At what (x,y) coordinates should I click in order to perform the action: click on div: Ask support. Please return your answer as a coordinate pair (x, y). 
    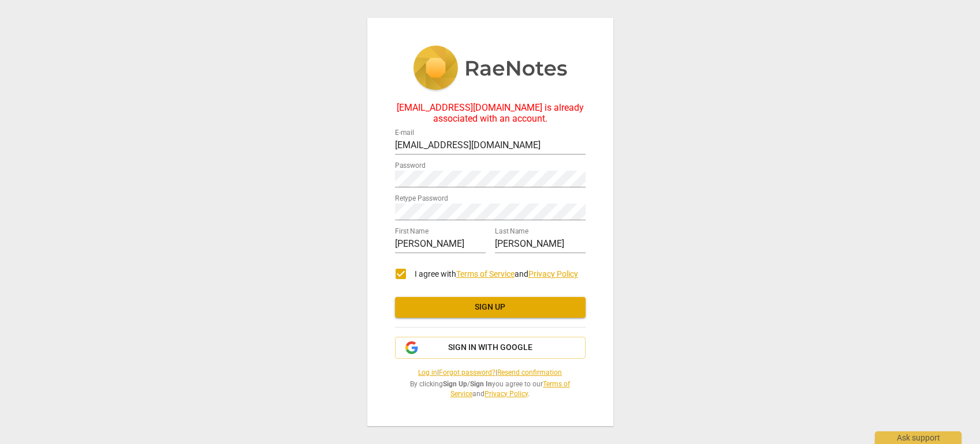
    Looking at the image, I should click on (918, 438).